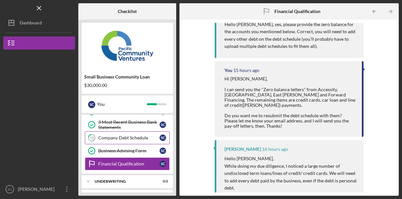  I want to click on text: SC, so click(9, 190).